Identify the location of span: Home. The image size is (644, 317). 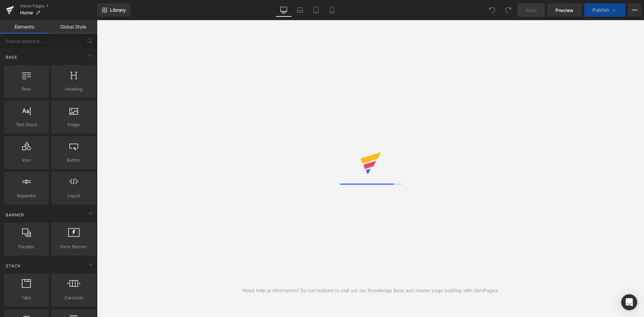
(27, 13).